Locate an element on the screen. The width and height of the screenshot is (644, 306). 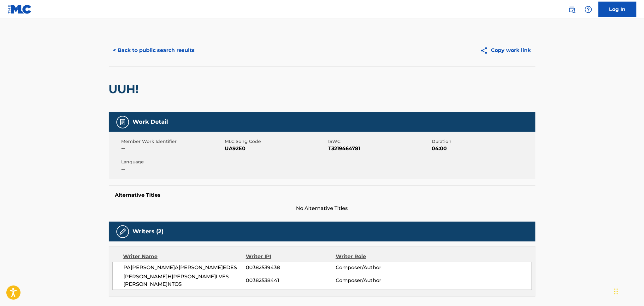
span: 00382538441 is located at coordinates (291, 280).